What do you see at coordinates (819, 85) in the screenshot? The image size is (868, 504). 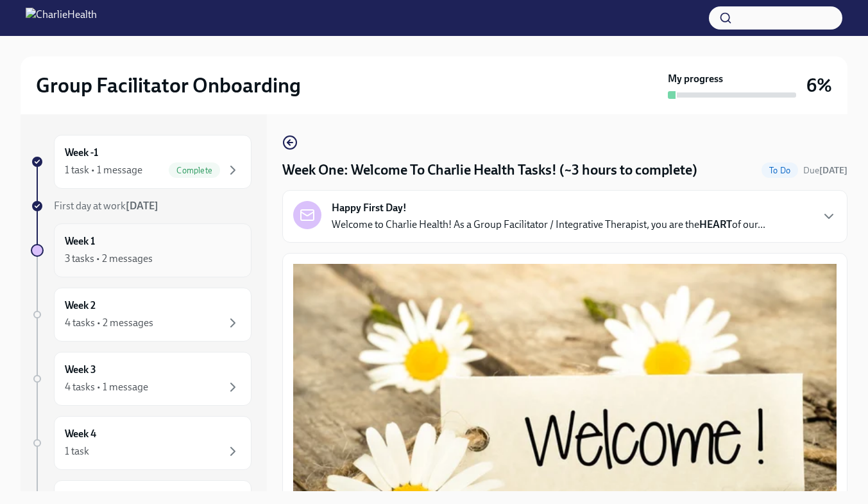 I see `h3: 6%` at bounding box center [819, 85].